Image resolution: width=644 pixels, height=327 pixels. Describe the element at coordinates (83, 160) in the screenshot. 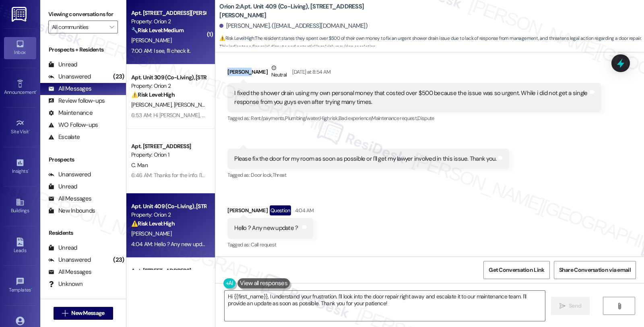

I see `div: Prospects` at that location.